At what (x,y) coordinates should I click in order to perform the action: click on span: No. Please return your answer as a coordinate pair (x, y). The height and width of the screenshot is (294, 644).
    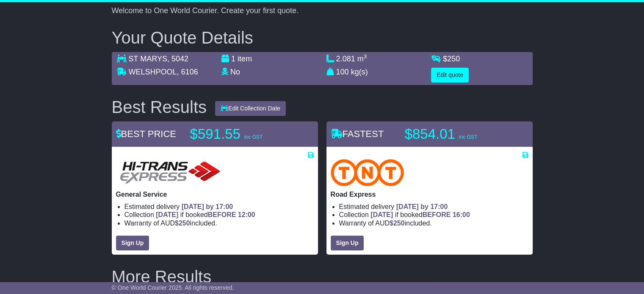
    Looking at the image, I should click on (235, 72).